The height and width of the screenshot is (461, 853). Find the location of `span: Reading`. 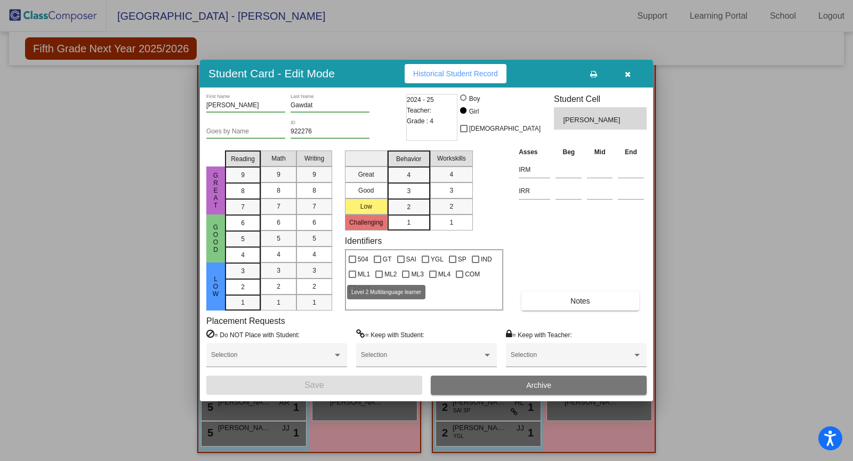

span: Reading is located at coordinates (243, 159).